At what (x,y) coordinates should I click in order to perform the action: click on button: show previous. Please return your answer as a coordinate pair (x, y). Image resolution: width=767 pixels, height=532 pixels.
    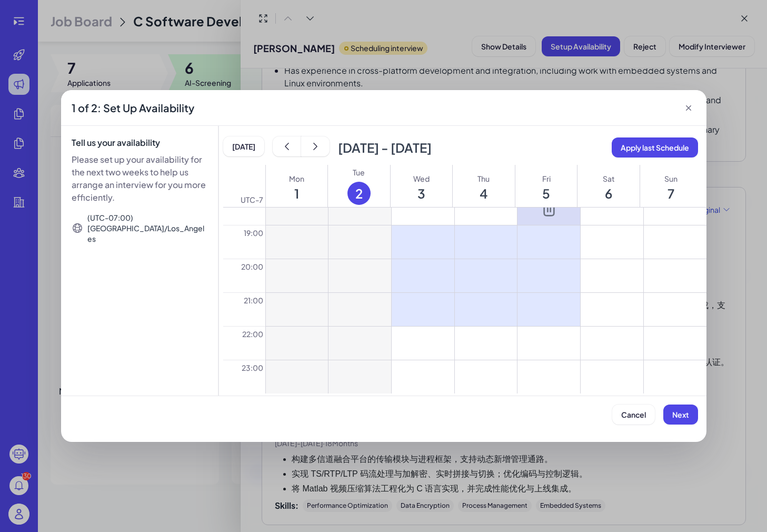
    Looking at the image, I should click on (287, 146).